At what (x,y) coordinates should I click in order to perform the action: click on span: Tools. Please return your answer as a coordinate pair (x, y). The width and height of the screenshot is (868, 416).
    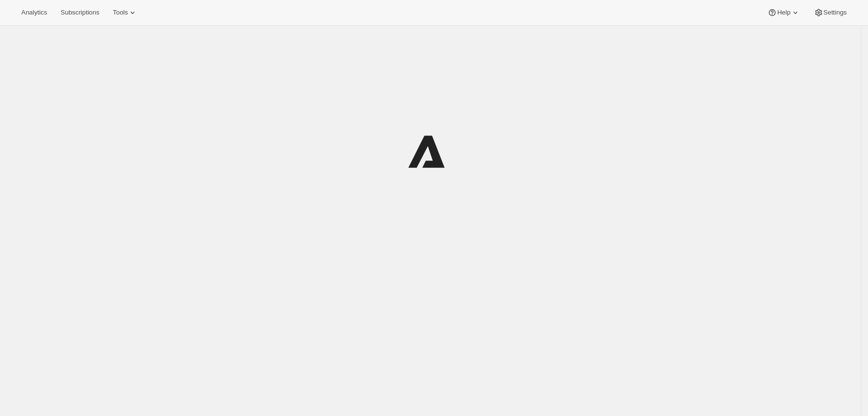
    Looking at the image, I should click on (120, 13).